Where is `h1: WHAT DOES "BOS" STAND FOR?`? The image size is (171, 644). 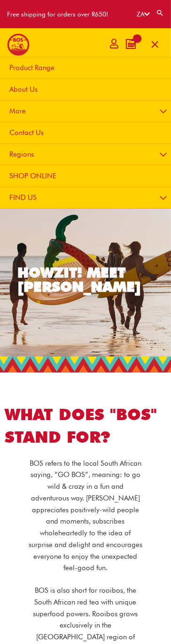 h1: WHAT DOES "BOS" STAND FOR? is located at coordinates (86, 425).